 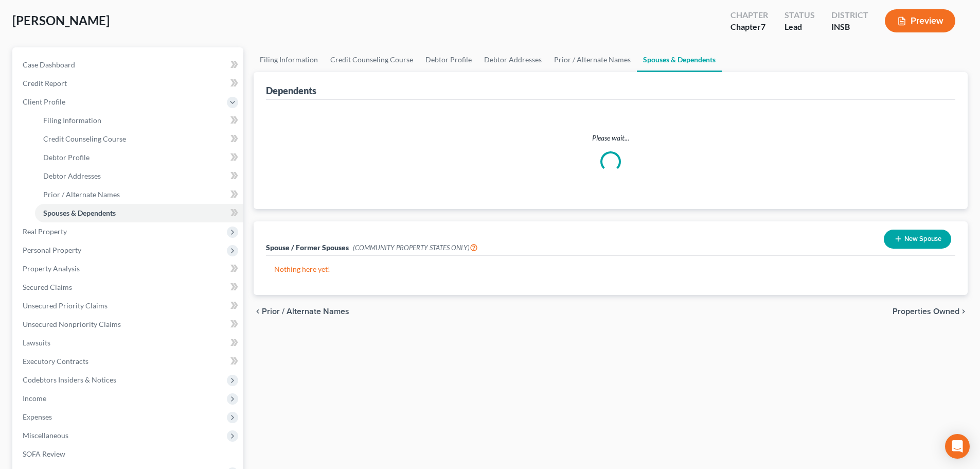 What do you see at coordinates (129, 83) in the screenshot?
I see `a: Credit Report` at bounding box center [129, 83].